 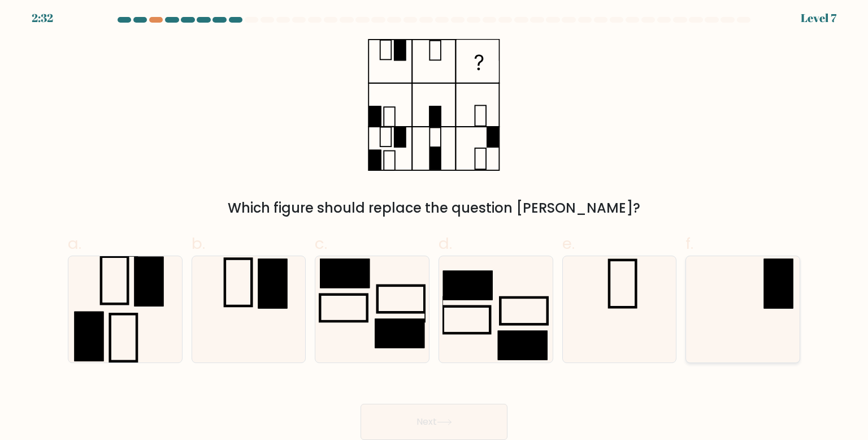 What do you see at coordinates (568, 243) in the screenshot?
I see `span: e.` at bounding box center [568, 243].